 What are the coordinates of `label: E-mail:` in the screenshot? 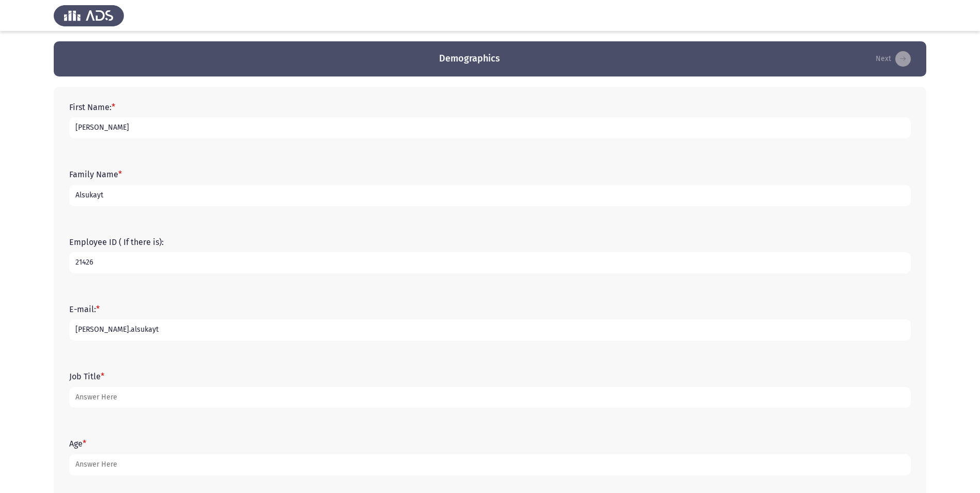 It's located at (84, 309).